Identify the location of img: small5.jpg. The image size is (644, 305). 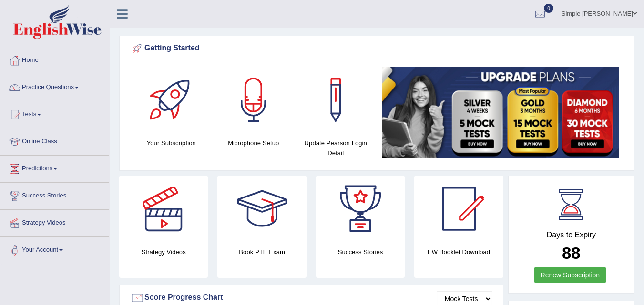
(500, 113).